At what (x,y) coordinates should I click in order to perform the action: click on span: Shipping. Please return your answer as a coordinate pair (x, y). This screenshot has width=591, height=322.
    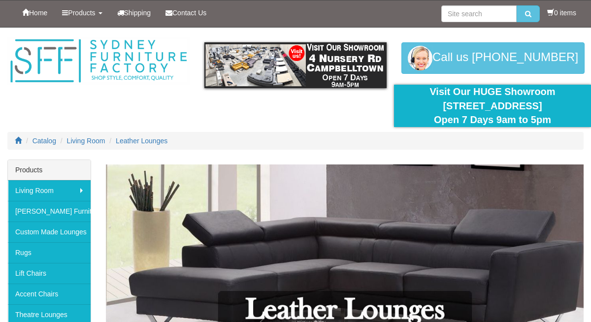
    Looking at the image, I should click on (137, 13).